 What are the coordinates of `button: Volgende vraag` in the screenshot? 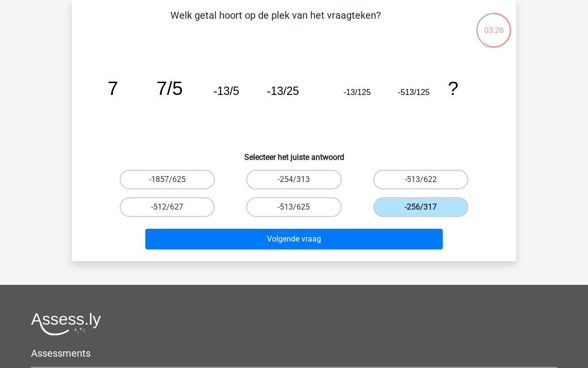 It's located at (294, 239).